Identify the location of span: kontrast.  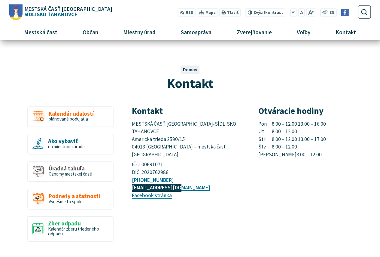
(268, 13).